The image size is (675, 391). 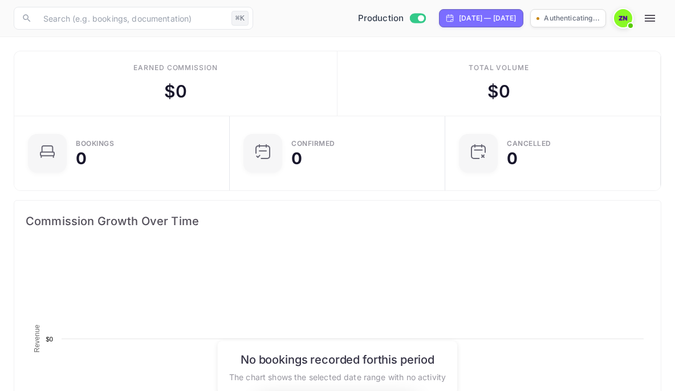 What do you see at coordinates (37, 338) in the screenshot?
I see `text: Revenue` at bounding box center [37, 338].